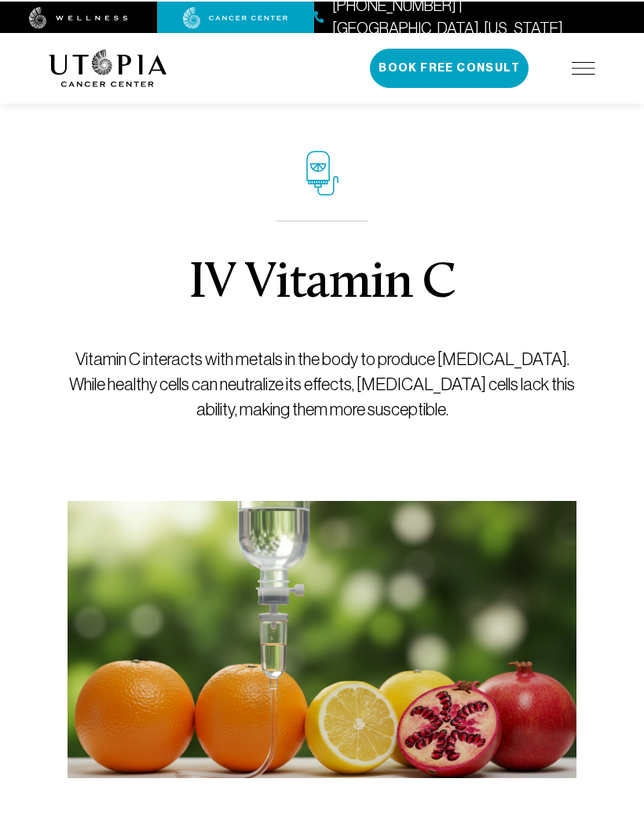 Image resolution: width=644 pixels, height=826 pixels. What do you see at coordinates (236, 17) in the screenshot?
I see `img: cancer center` at bounding box center [236, 17].